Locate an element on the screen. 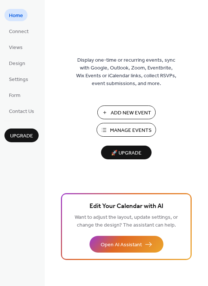  span: Design is located at coordinates (17, 64).